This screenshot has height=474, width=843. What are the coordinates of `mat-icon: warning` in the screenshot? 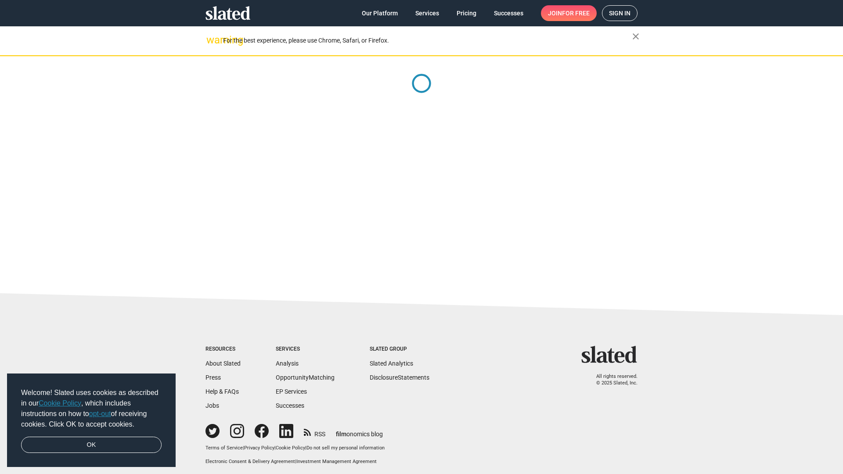 It's located at (212, 40).